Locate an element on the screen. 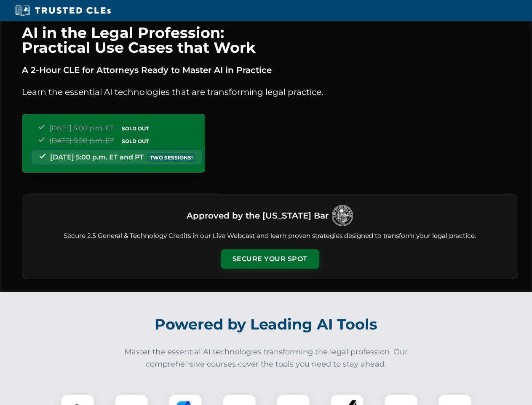  p: A 2-Hour CLE for Attorneys Ready to Master AI in Practice is located at coordinates (270, 70).